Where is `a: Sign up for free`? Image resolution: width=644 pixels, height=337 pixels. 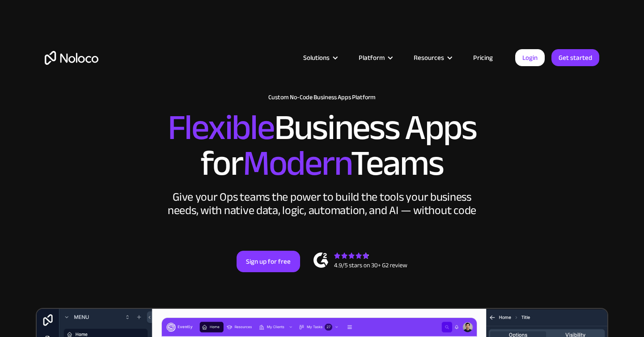
a: Sign up for free is located at coordinates (268, 261).